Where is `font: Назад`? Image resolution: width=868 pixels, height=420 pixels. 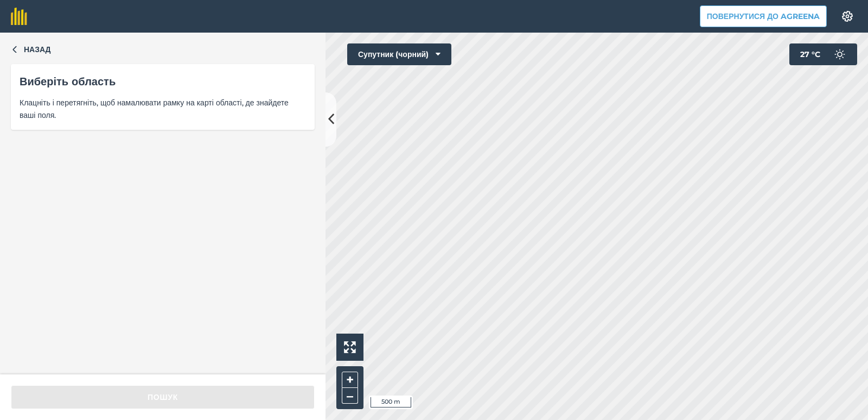
font: Назад is located at coordinates (38, 50).